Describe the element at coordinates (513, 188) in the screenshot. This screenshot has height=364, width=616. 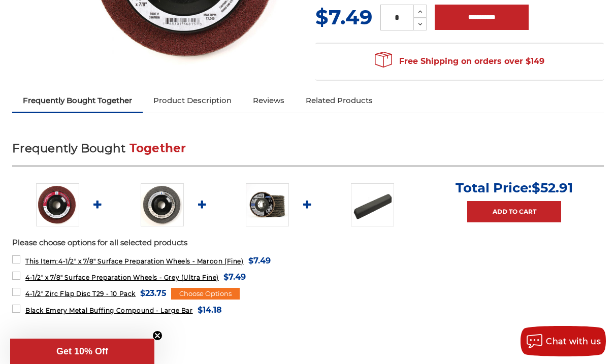
I see `p: Total Price:` at that location.